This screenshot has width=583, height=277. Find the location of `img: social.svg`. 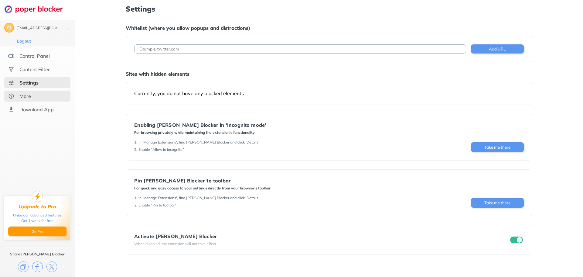

img: social.svg is located at coordinates (11, 69).